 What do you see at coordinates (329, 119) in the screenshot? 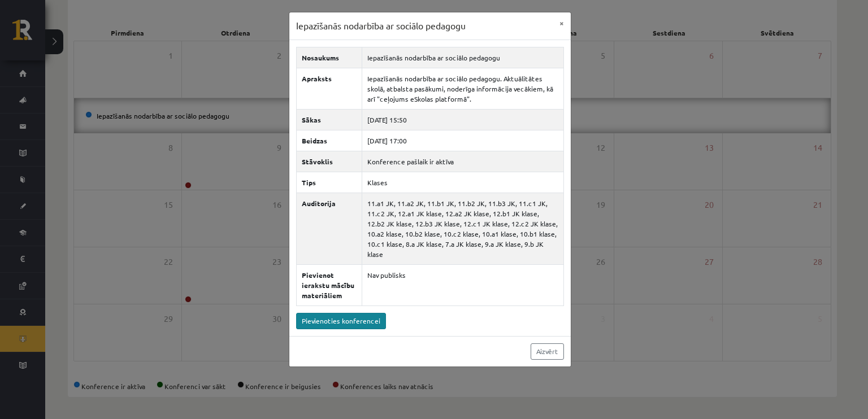
I see `th: Sākas` at bounding box center [329, 119].